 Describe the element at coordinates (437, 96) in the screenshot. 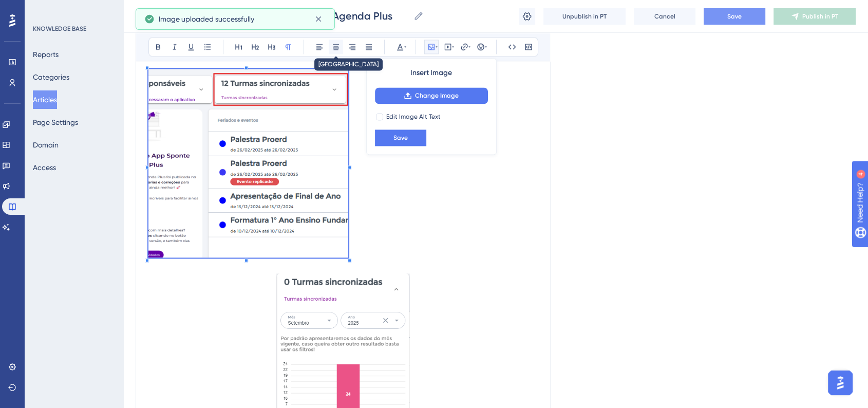

I see `span: Change Image` at that location.